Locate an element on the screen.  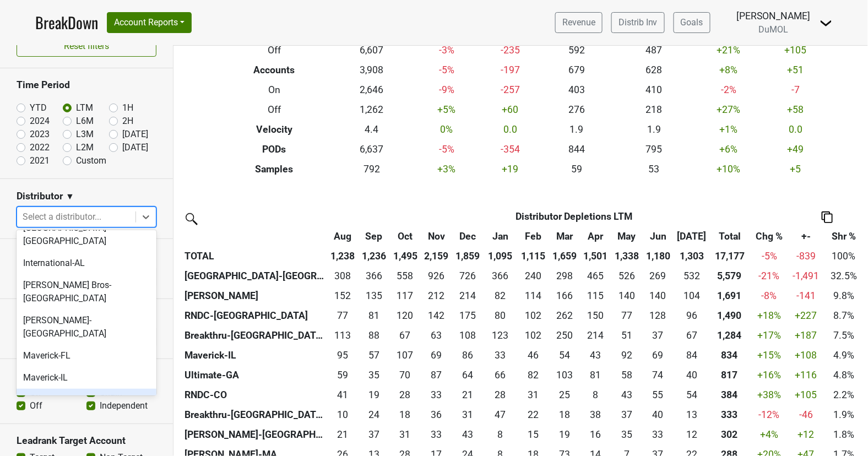
th: PODs is located at coordinates (274, 149).